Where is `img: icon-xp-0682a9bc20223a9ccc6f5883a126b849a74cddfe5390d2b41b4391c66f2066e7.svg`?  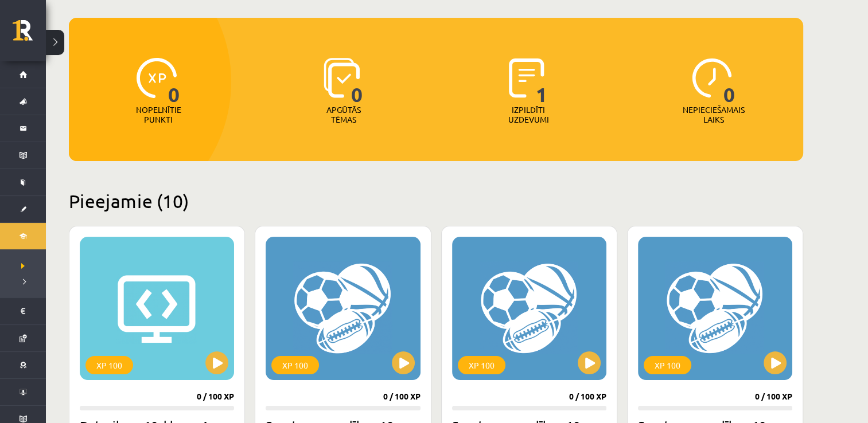 img: icon-xp-0682a9bc20223a9ccc6f5883a126b849a74cddfe5390d2b41b4391c66f2066e7.svg is located at coordinates (156, 78).